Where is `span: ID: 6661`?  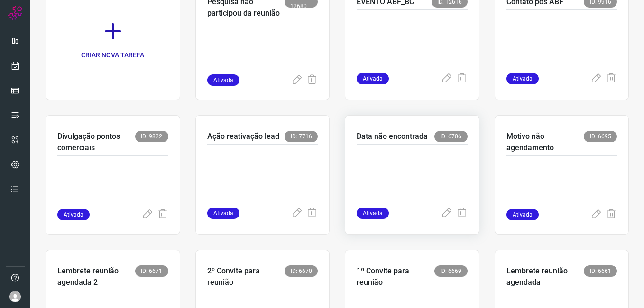
span: ID: 6661 is located at coordinates (600, 271).